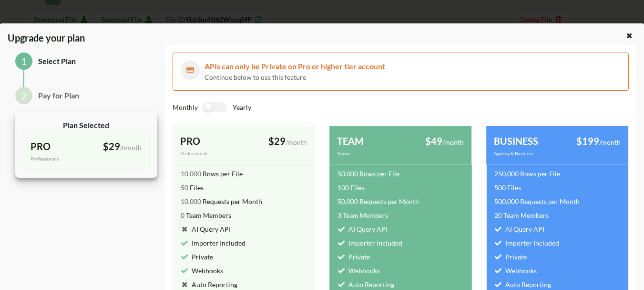 This screenshot has height=290, width=644. I want to click on div: Teams, so click(369, 153).